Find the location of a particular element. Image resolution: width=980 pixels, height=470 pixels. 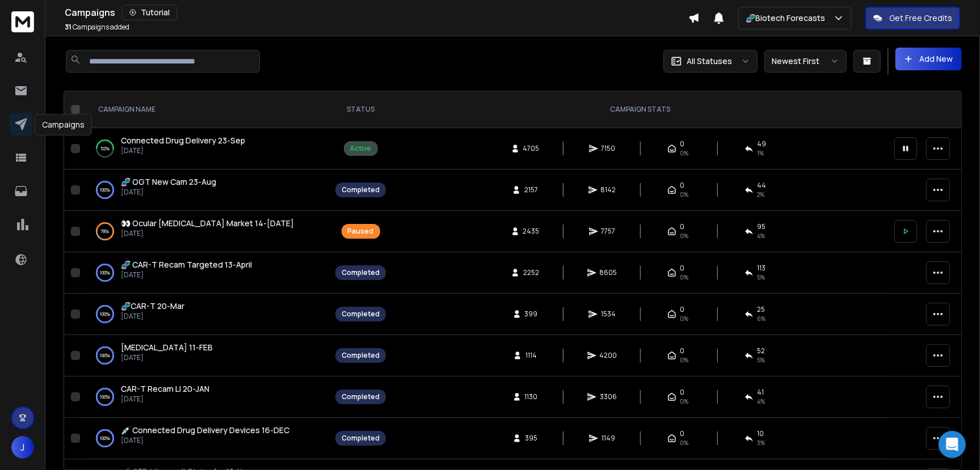

span: 1114 is located at coordinates (531, 355).